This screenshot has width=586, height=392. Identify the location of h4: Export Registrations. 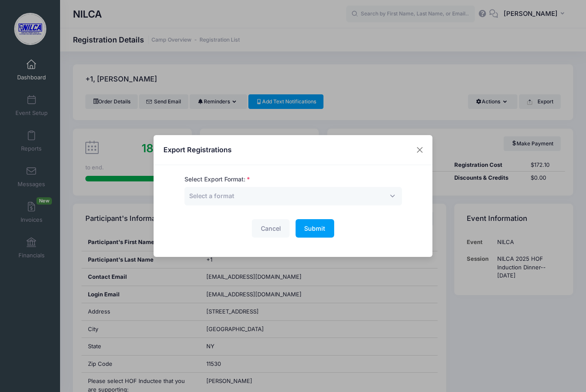
(198, 150).